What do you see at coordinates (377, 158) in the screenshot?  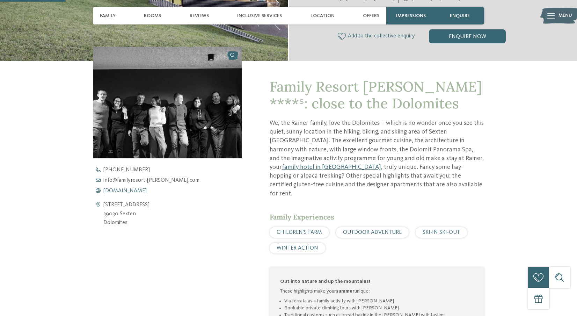 I see `p: We, the Rainer family, love the Dolomites – which is no wonder once you see this quiet, sunny loc...` at bounding box center [377, 158].